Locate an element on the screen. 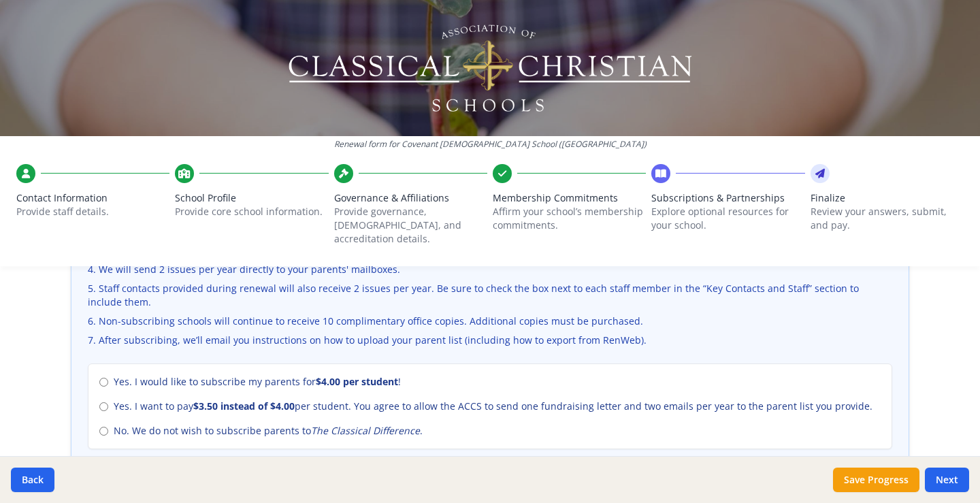 This screenshot has width=980, height=503. span: Yes. I would like to subscribe my parents for ! is located at coordinates (257, 382).